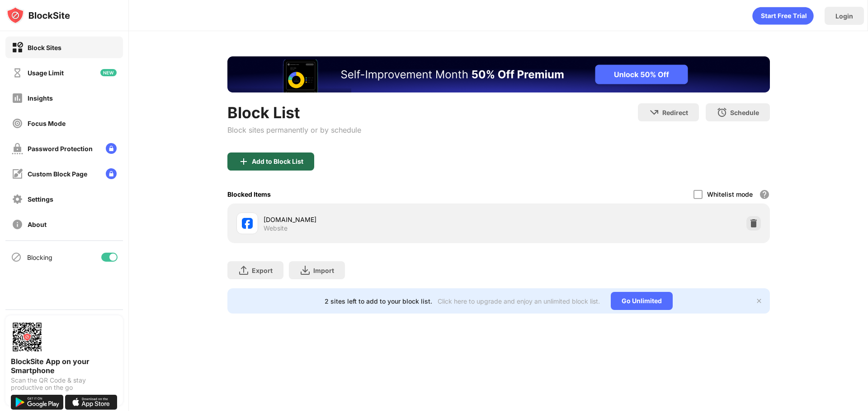  Describe the element at coordinates (109, 72) in the screenshot. I see `img: new-icon.svg` at that location.